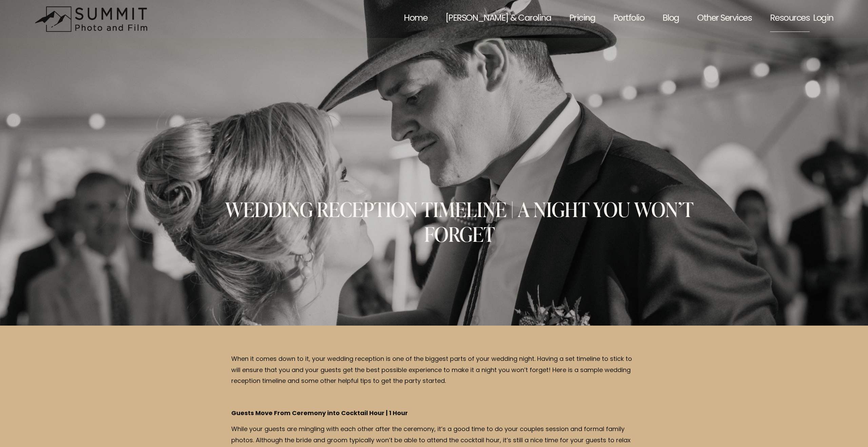  What do you see at coordinates (93, 19) in the screenshot?
I see `img: Summit Photo and Film` at bounding box center [93, 19].